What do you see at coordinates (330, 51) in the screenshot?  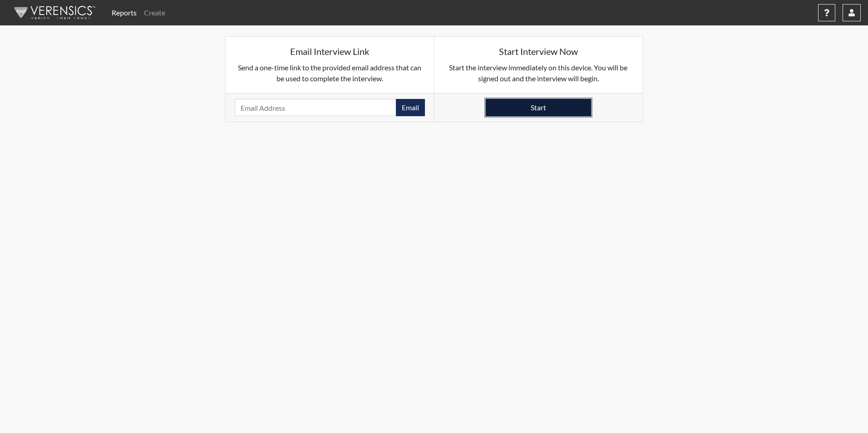 I see `h5: Email Interview Link` at bounding box center [330, 51].